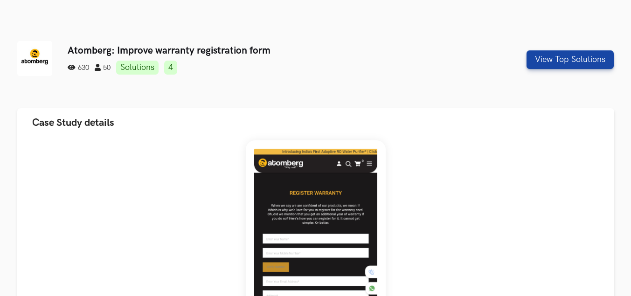  Describe the element at coordinates (316, 123) in the screenshot. I see `button: Case Study details` at that location.